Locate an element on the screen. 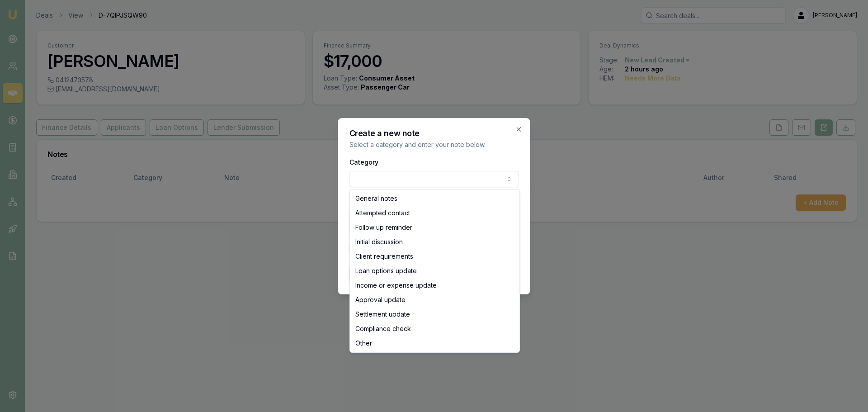 Image resolution: width=868 pixels, height=412 pixels. span: Follow up reminder is located at coordinates (384, 227).